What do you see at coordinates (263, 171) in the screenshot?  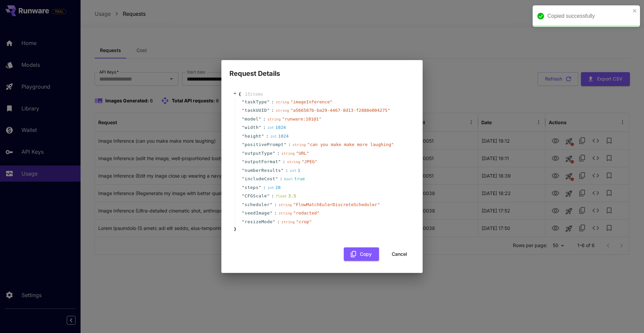 I see `span: numberResults` at bounding box center [263, 171].